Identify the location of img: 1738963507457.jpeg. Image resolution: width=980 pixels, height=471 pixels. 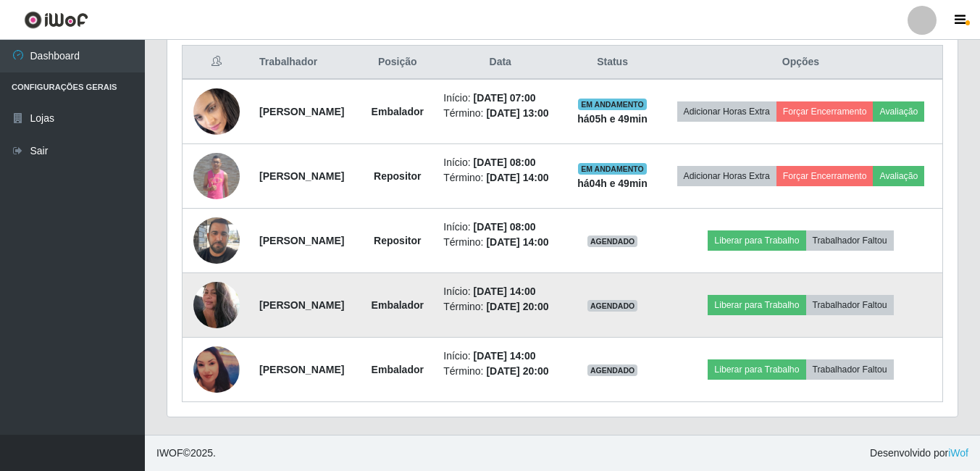
(217, 370).